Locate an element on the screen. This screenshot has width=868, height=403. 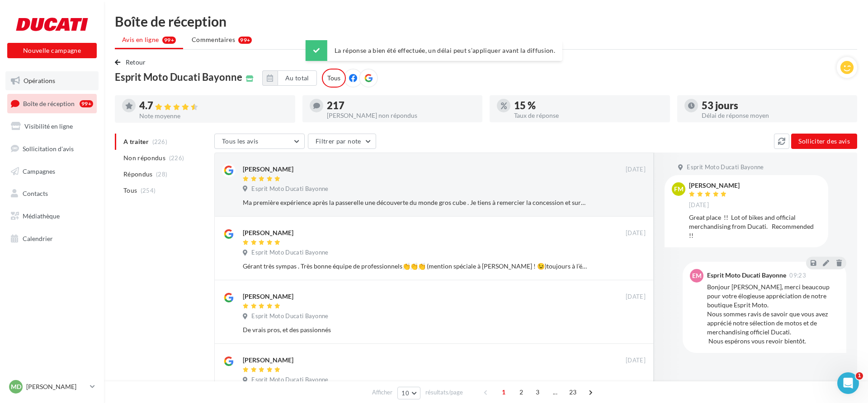
span: Médiathèque is located at coordinates (41, 215).